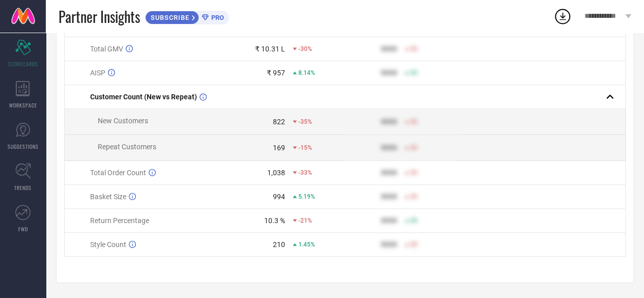 The width and height of the screenshot is (644, 298). I want to click on div: 169, so click(279, 148).